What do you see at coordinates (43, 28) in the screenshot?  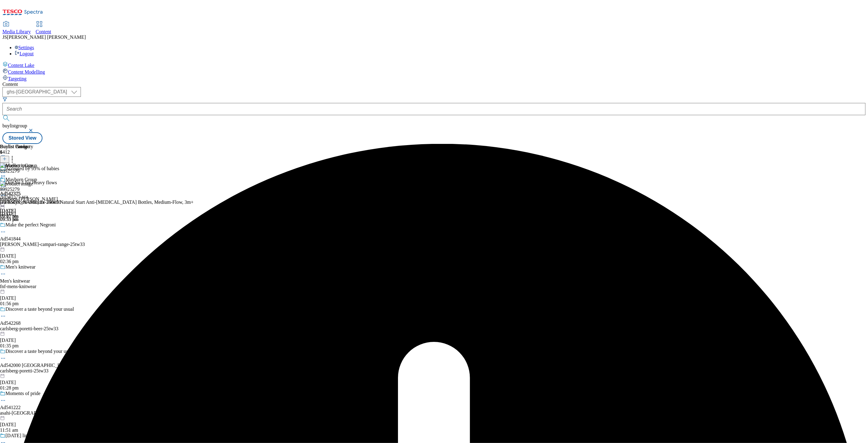 I see `a: Content` at bounding box center [43, 28].